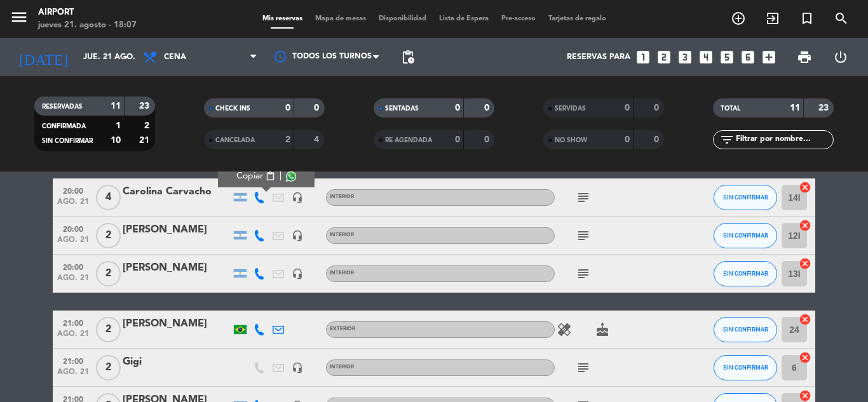 The width and height of the screenshot is (868, 402). I want to click on div: Airport, so click(87, 13).